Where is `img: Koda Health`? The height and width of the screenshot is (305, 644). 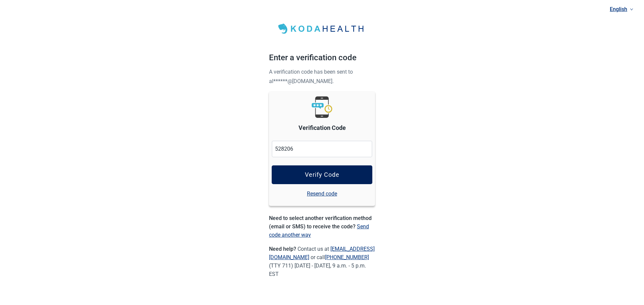 img: Koda Health is located at coordinates (322, 29).